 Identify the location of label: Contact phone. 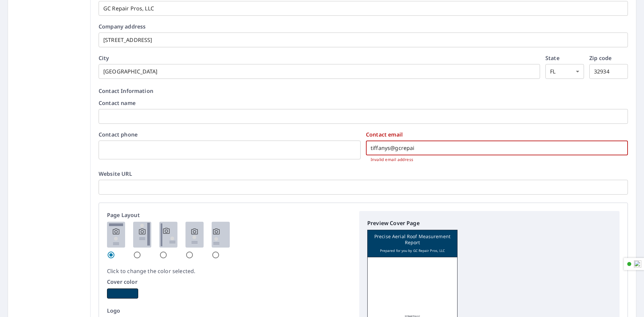
(230, 134).